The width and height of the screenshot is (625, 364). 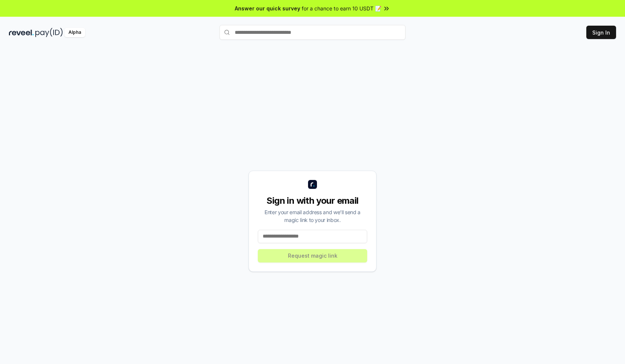 I want to click on span: Answer our quick survey, so click(x=268, y=8).